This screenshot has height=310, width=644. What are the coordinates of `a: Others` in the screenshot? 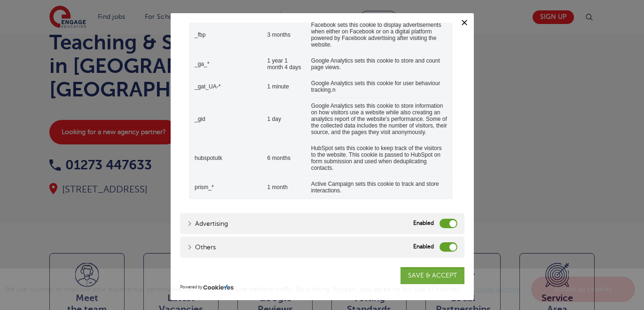 It's located at (201, 247).